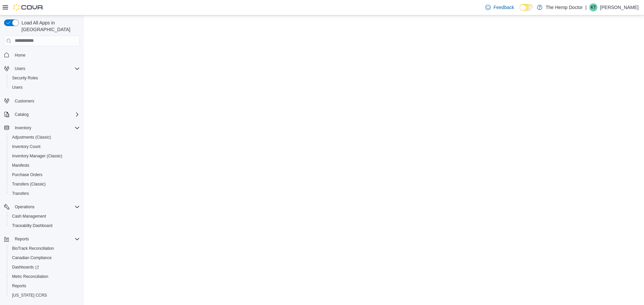  Describe the element at coordinates (44, 258) in the screenshot. I see `button: Canadian Compliance` at that location.